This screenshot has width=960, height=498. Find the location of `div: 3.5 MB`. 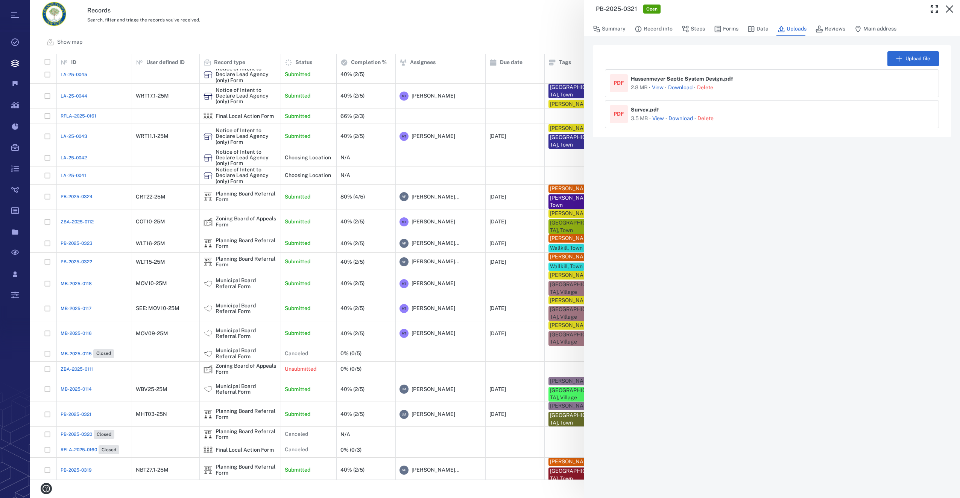

div: 3.5 MB is located at coordinates (639, 119).